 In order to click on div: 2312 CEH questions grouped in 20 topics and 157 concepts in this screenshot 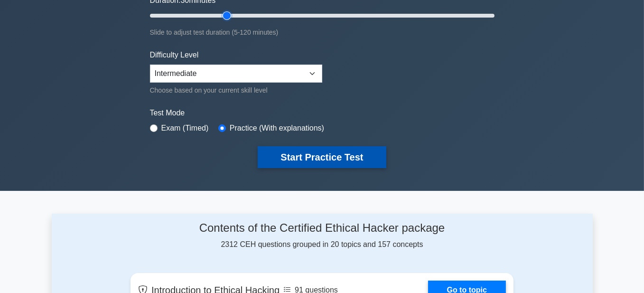, I will do `click(322, 236)`.